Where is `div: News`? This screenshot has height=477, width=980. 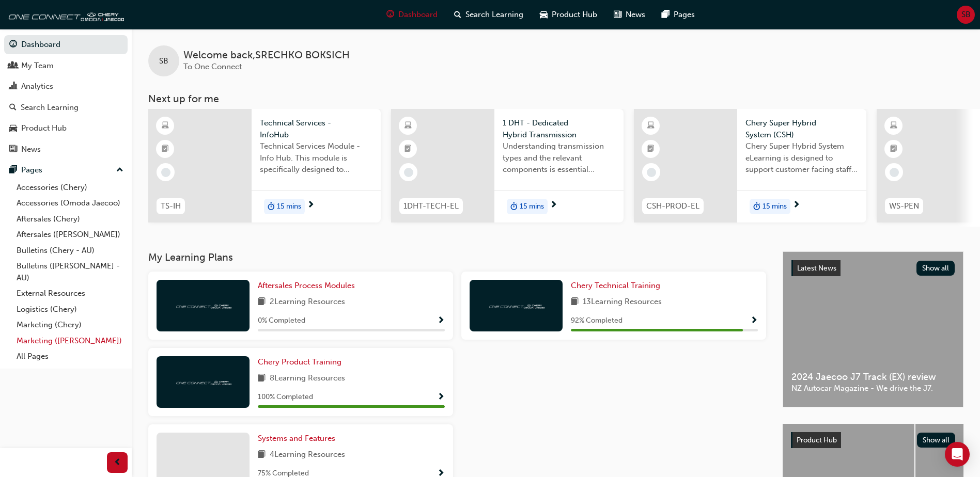 div: News is located at coordinates (31, 149).